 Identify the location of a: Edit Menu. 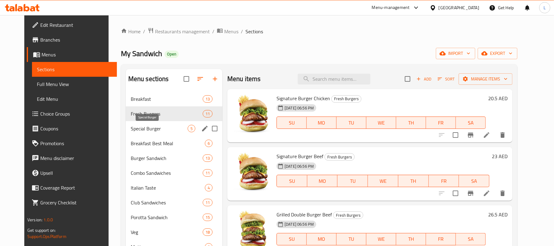
(74, 99).